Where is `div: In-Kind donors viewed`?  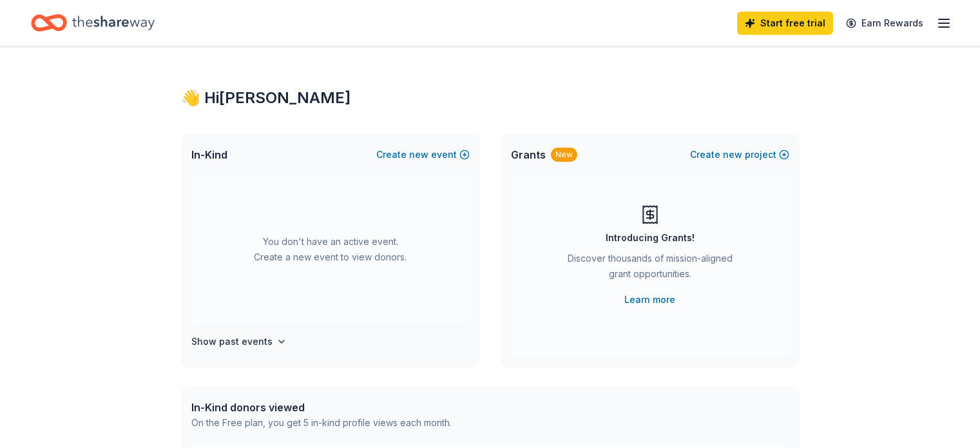 div: In-Kind donors viewed is located at coordinates (322, 408).